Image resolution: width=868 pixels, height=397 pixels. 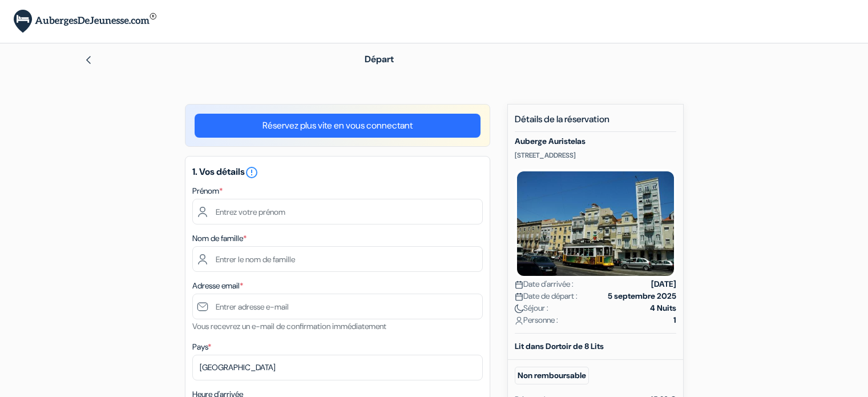 I want to click on img: left_arrow.svg, so click(x=89, y=60).